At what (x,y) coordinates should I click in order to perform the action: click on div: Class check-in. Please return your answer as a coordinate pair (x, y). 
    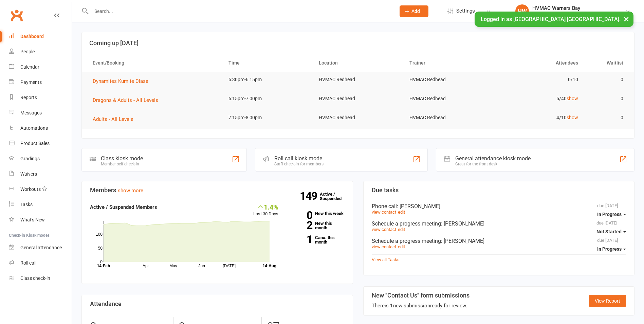
    Looking at the image, I should click on (35, 279).